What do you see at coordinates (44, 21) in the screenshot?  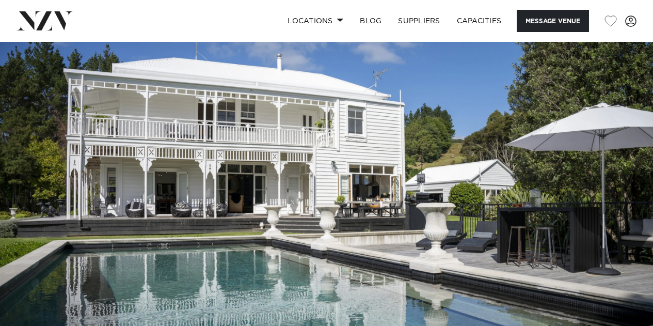 I see `img: nzv-logo.png` at bounding box center [44, 21].